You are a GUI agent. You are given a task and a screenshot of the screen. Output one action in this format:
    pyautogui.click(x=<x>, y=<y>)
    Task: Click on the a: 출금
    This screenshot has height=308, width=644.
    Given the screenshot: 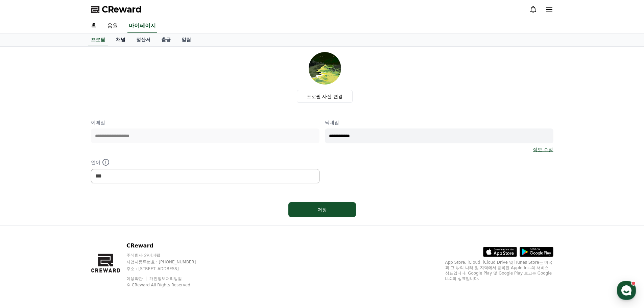 What is the action you would take?
    pyautogui.click(x=166, y=40)
    